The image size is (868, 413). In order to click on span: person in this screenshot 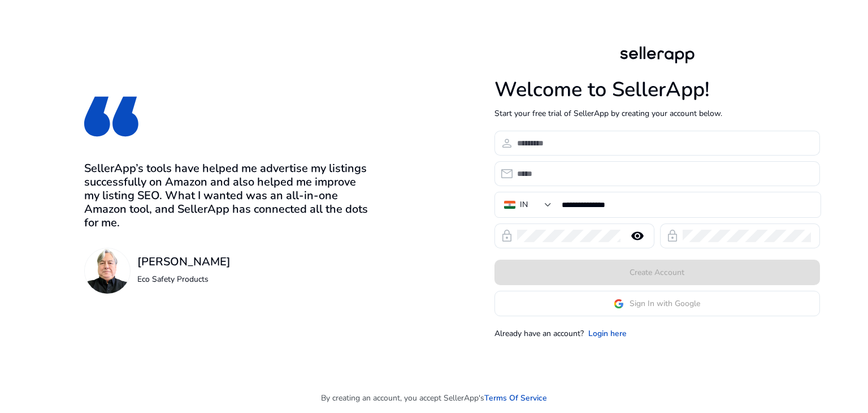, I will do `click(507, 143)`.